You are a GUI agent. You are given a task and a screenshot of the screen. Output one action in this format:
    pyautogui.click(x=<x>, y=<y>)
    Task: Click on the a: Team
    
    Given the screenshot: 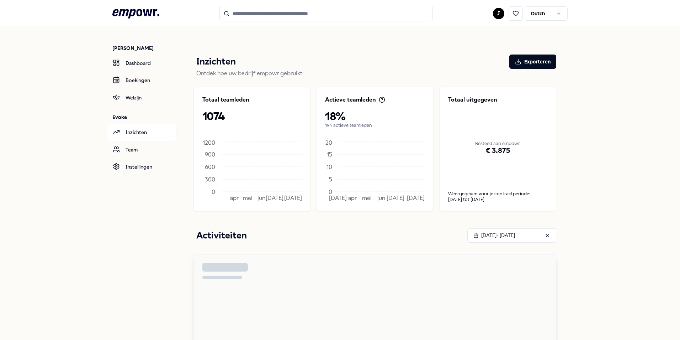 What is the action you would take?
    pyautogui.click(x=142, y=149)
    